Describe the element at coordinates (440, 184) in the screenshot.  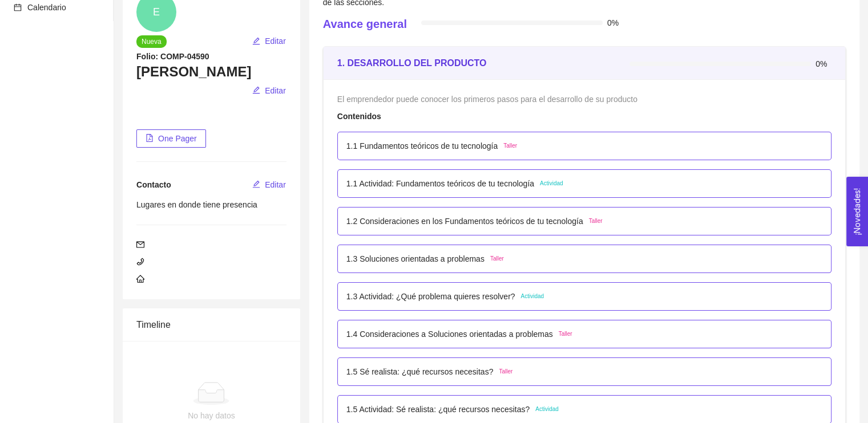
I see `p: 1.1 Actividad: Fundamentos teóricos de tu tecnología` at that location.